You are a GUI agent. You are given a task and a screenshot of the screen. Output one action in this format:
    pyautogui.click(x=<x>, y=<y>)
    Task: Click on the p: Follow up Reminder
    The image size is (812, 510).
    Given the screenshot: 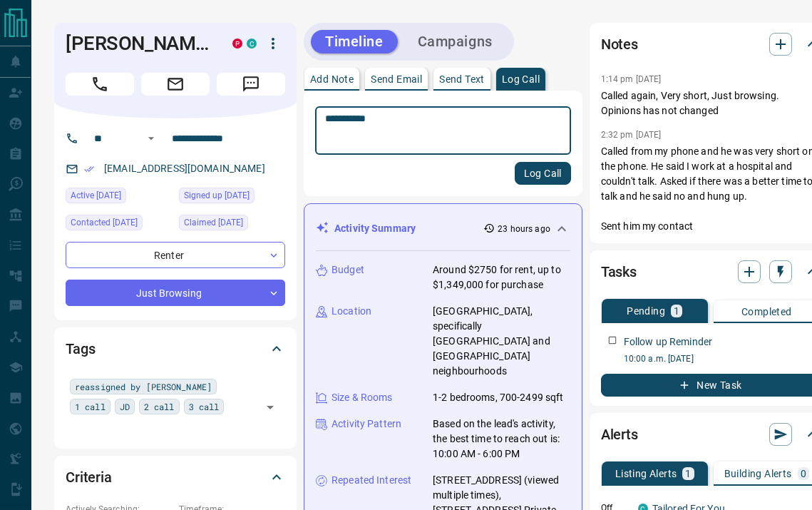 What is the action you would take?
    pyautogui.click(x=668, y=341)
    